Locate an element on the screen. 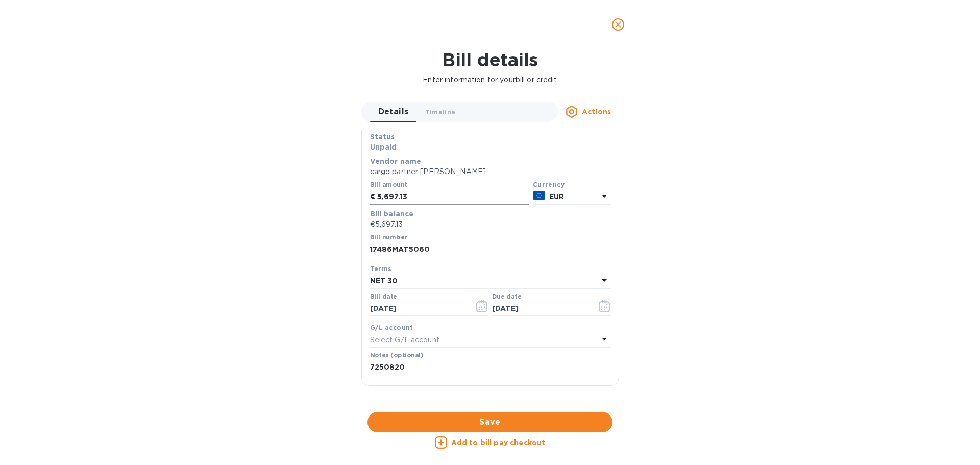  p: Unpaid is located at coordinates (490, 147).